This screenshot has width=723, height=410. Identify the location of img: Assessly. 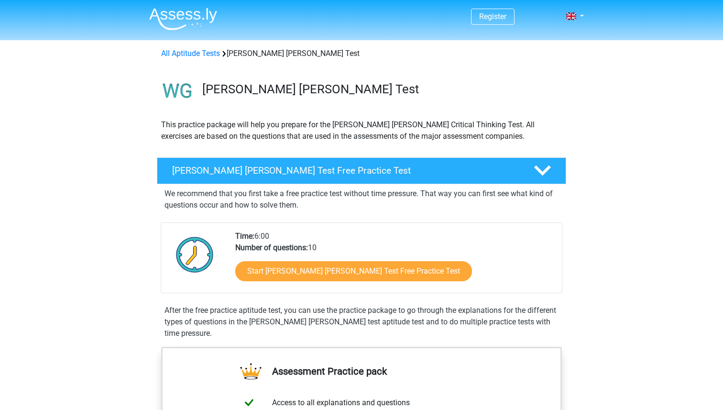
(183, 19).